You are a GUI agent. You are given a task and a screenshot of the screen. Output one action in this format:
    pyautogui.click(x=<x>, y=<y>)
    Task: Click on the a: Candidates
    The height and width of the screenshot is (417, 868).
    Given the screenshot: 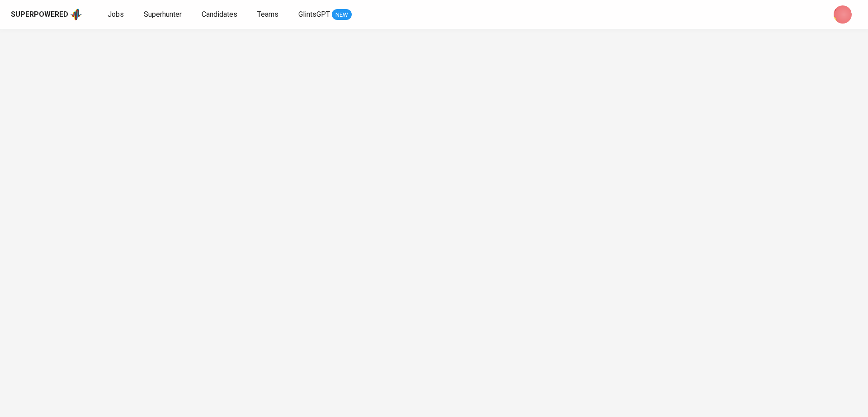 What is the action you would take?
    pyautogui.click(x=220, y=14)
    